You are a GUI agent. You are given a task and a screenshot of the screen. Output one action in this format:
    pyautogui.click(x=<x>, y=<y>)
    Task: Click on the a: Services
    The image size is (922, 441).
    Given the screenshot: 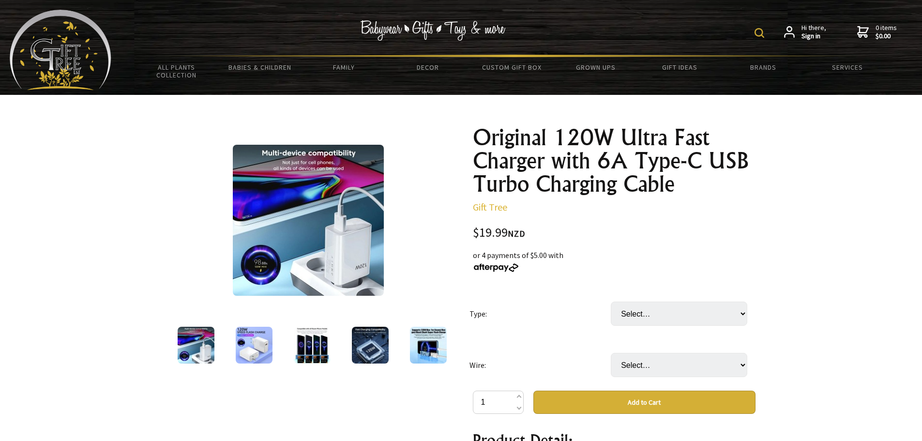 What is the action you would take?
    pyautogui.click(x=847, y=67)
    